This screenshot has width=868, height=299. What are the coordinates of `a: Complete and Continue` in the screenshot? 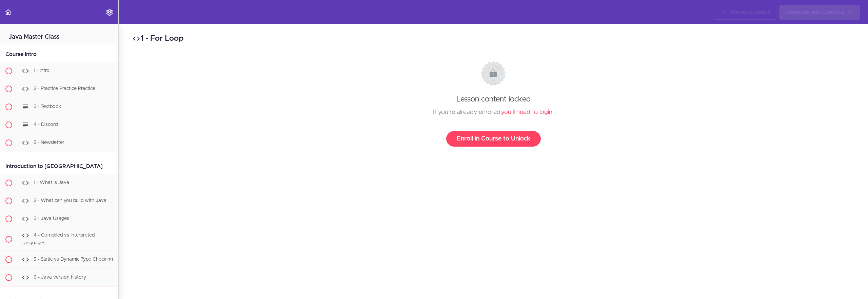 It's located at (820, 12).